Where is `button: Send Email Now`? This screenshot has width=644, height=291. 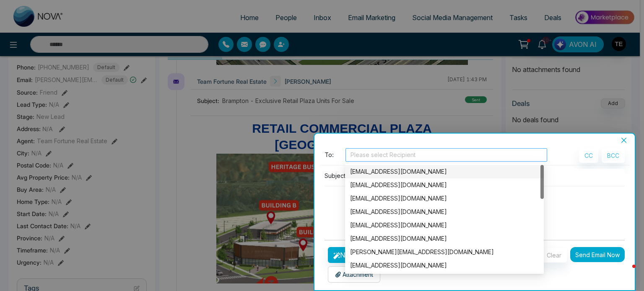 button: Send Email Now is located at coordinates (597, 255).